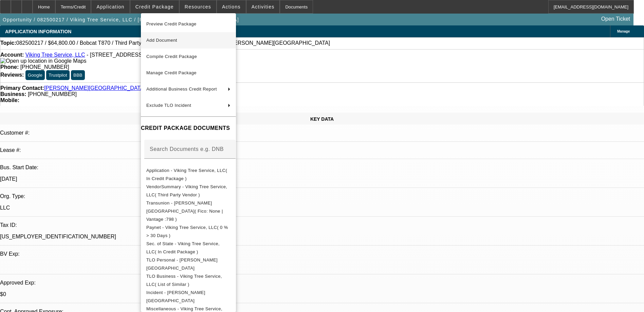 This screenshot has height=312, width=644. I want to click on button: TLO Personal - Wiechert, Chad, so click(188, 264).